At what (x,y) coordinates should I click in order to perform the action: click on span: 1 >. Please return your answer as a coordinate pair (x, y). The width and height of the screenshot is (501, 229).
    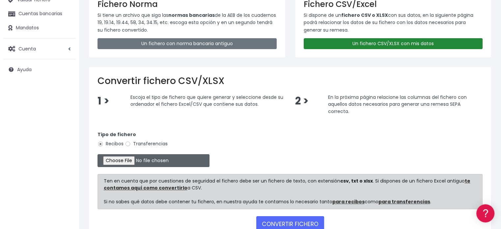
    Looking at the image, I should click on (103, 101).